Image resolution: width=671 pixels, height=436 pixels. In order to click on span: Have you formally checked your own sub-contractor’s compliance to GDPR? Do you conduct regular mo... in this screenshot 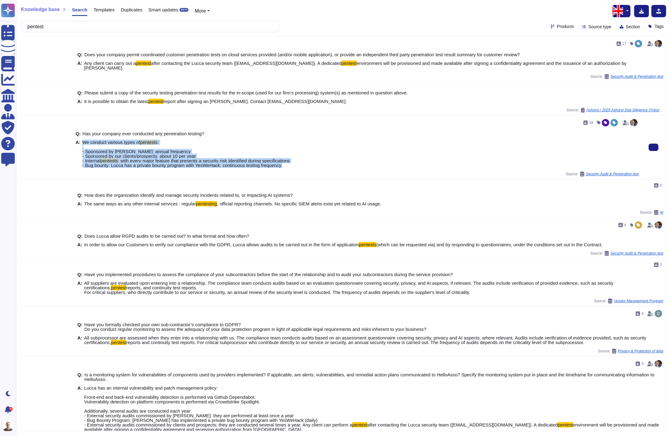, I will do `click(256, 327)`.